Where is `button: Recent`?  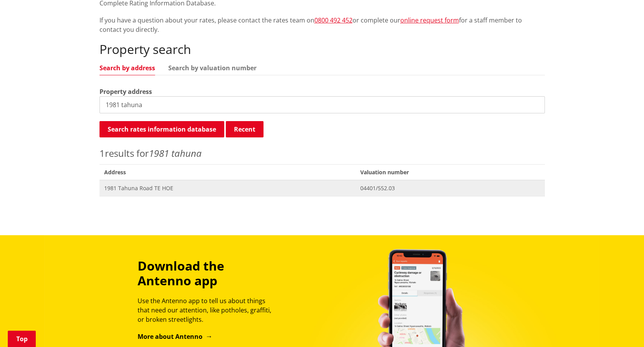
button: Recent is located at coordinates (245, 129).